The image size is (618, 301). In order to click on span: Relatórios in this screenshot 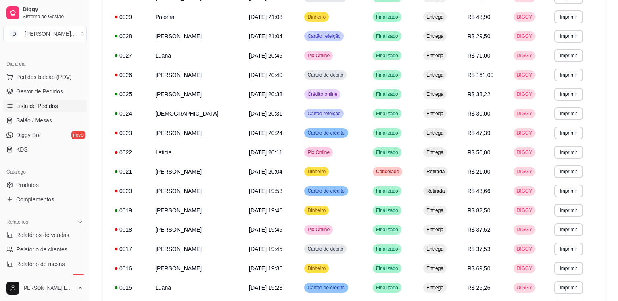, I will do `click(17, 222)`.